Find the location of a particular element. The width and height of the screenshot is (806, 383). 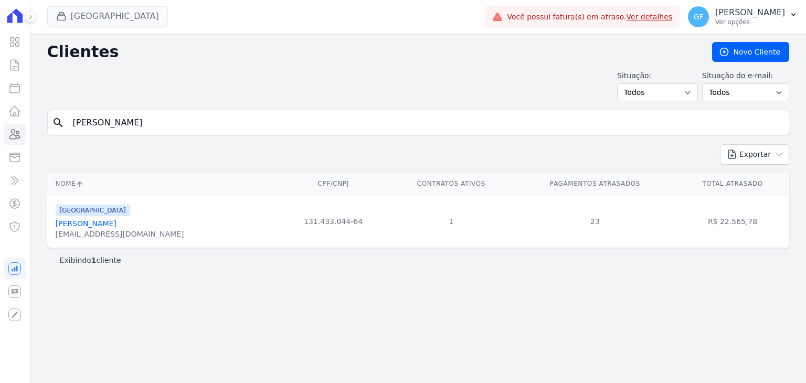

td: 23 is located at coordinates (595, 221).